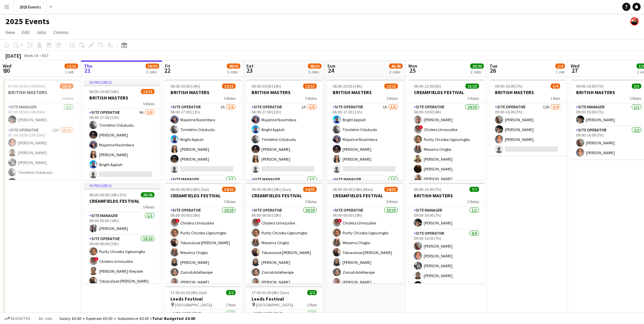 The height and width of the screenshot is (324, 644). Describe the element at coordinates (189, 293) in the screenshot. I see `span: 17:00-01:00 (8h) (Sat)` at that location.